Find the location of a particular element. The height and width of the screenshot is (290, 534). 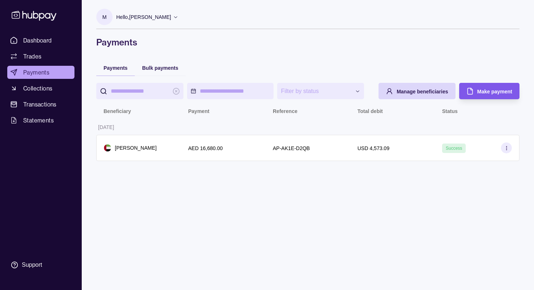

p: M is located at coordinates (105, 17).